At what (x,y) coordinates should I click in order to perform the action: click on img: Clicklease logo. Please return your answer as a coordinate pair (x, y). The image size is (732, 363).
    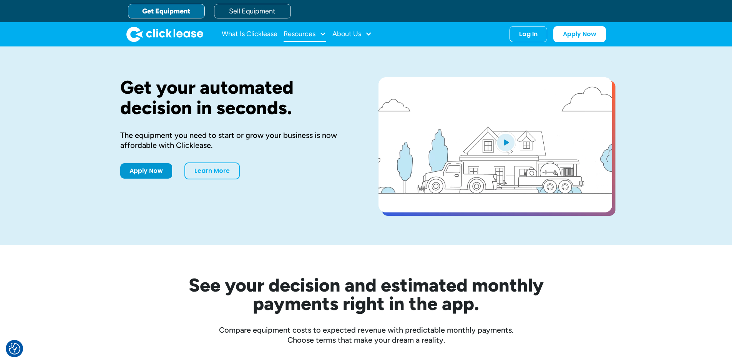
    Looking at the image, I should click on (165, 34).